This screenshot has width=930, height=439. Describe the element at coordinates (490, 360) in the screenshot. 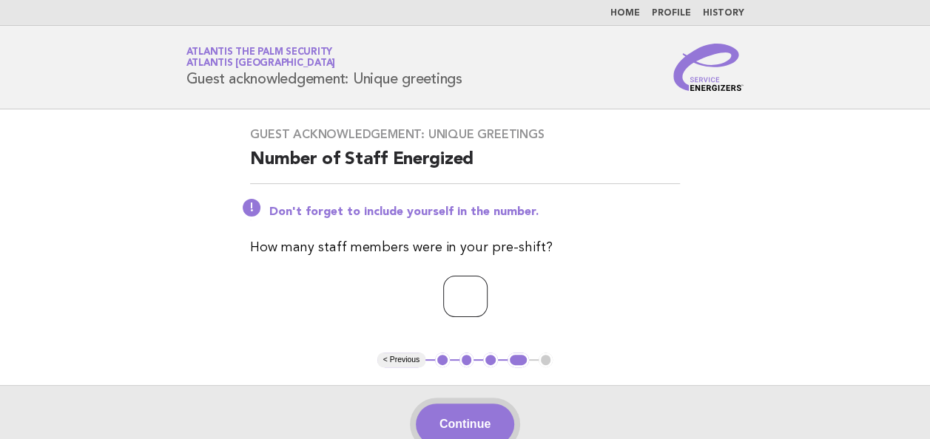

I see `button: 3` at that location.